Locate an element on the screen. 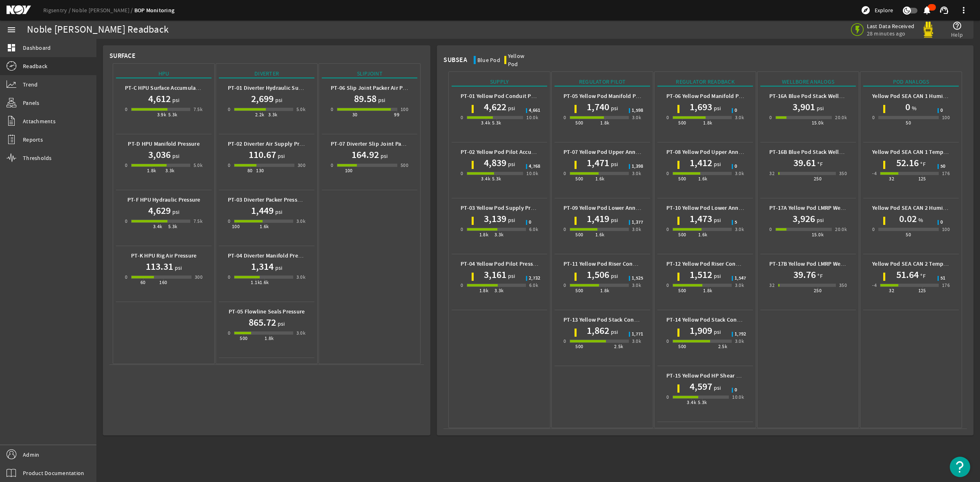 Image resolution: width=980 pixels, height=482 pixels. h1: 1,862 is located at coordinates (598, 330).